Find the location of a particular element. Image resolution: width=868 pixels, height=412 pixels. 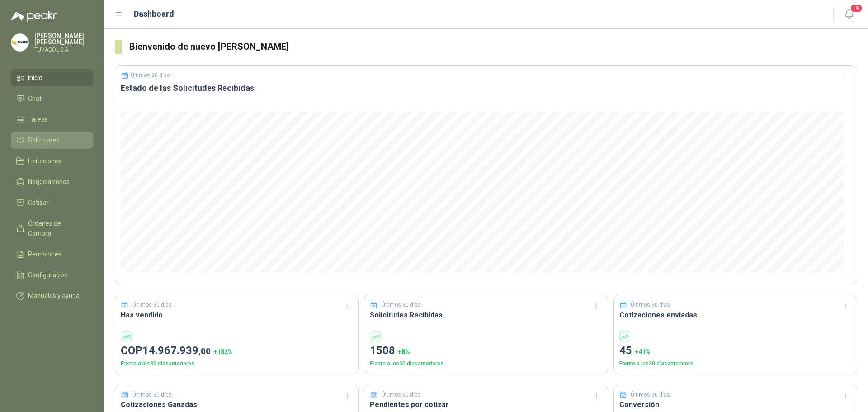

span: Órdenes de Compra is located at coordinates (56, 228).